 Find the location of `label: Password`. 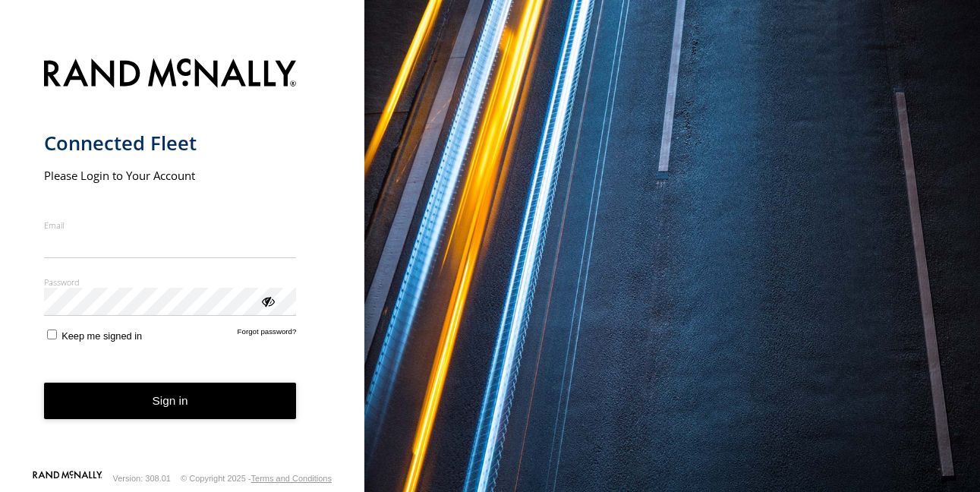

label: Password is located at coordinates (170, 281).